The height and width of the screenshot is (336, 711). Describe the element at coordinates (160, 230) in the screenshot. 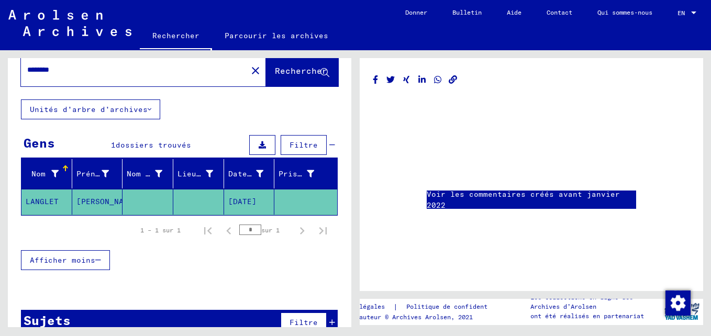

I see `div: 1 – 1 sur 1` at that location.